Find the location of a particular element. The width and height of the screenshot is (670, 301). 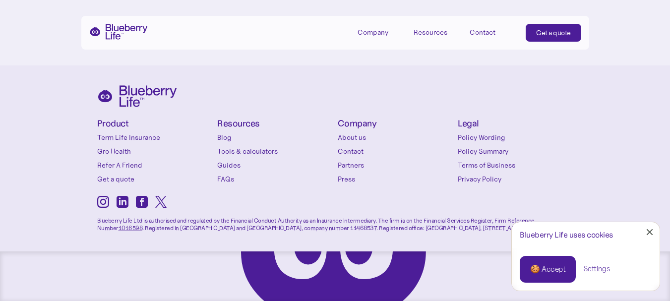

a: Settings is located at coordinates (597, 269).